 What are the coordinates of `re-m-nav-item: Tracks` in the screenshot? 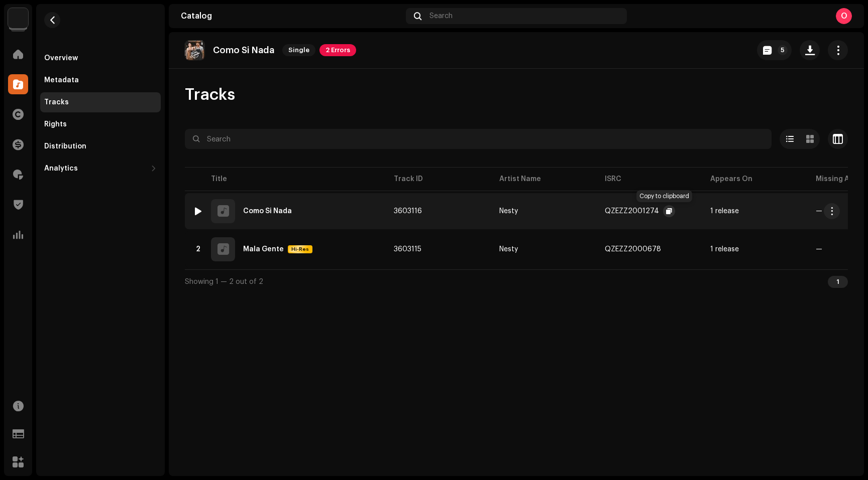 It's located at (100, 102).